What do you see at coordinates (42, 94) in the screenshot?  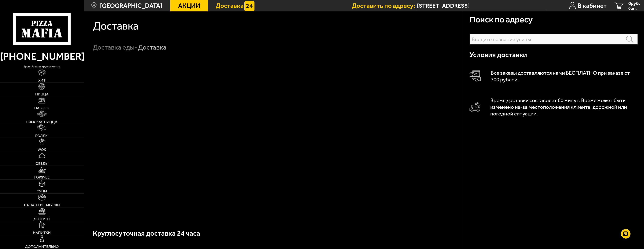 I see `span: Пицца` at bounding box center [42, 94].